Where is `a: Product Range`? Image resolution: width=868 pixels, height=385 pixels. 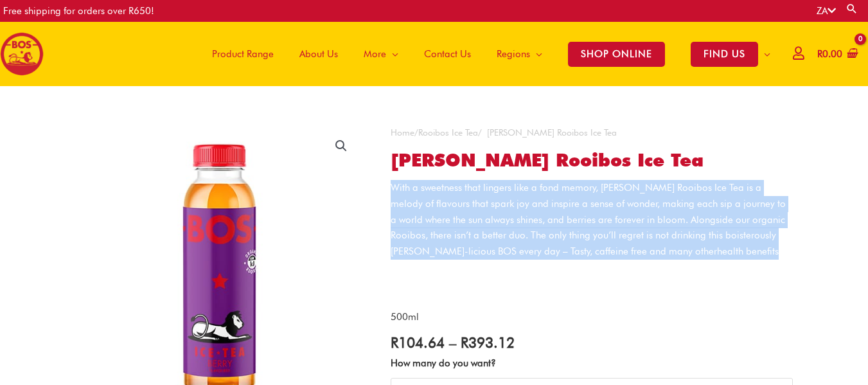
a: Product Range is located at coordinates (243, 54).